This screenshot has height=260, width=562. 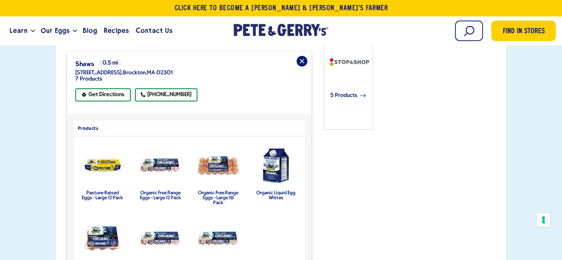 I want to click on span: Our Eggs, so click(x=55, y=30).